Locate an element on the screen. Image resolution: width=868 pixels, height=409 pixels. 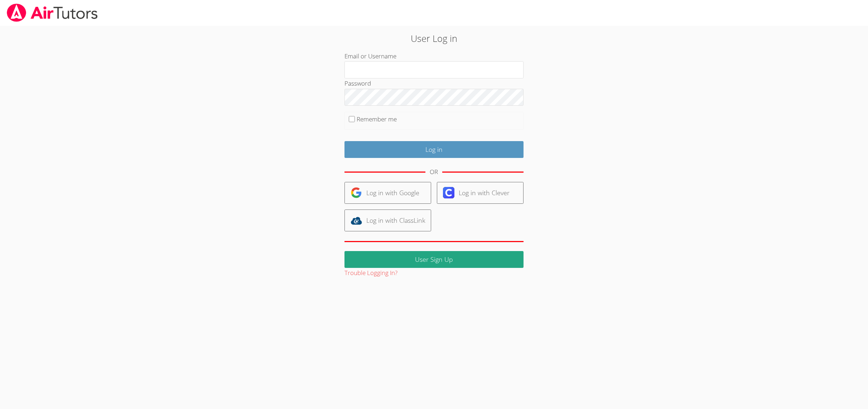
label: Email or Username is located at coordinates (371, 56).